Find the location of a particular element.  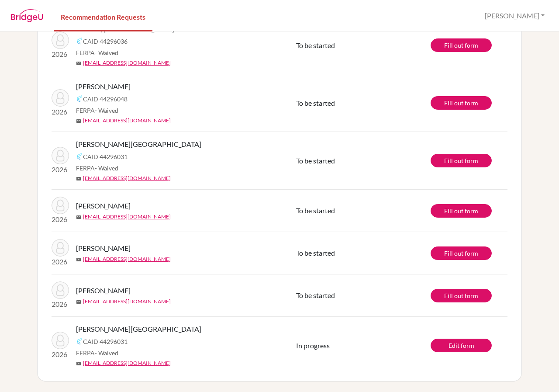

span: CAID 44296048 is located at coordinates (105, 99).